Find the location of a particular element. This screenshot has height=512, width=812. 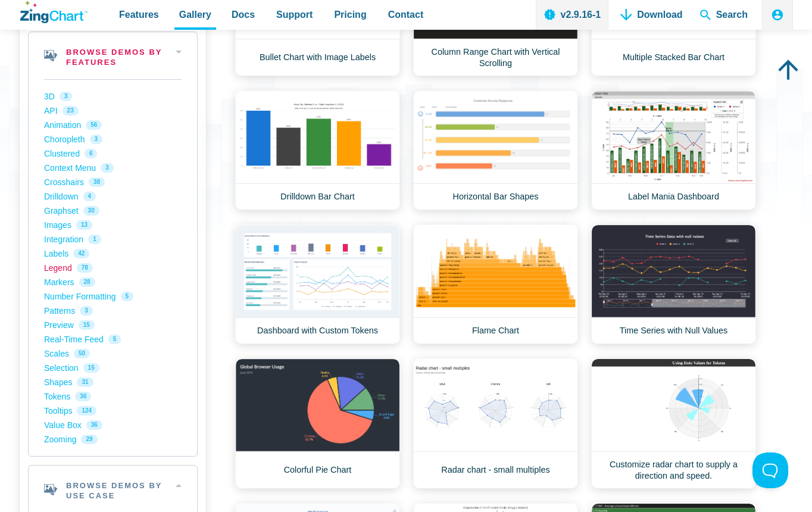

a: Drilldown Bar Chart is located at coordinates (317, 150).